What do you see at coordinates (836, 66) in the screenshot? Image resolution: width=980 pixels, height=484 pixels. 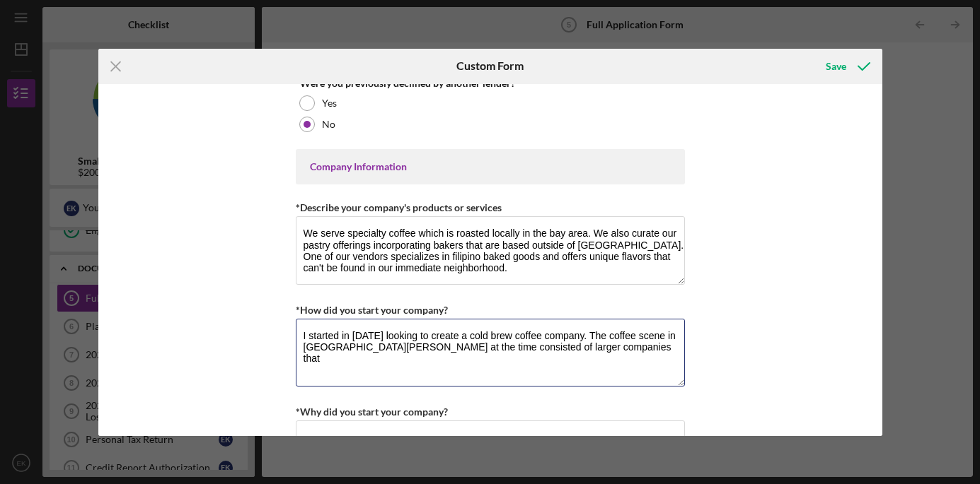 I see `div: Save` at bounding box center [836, 66].